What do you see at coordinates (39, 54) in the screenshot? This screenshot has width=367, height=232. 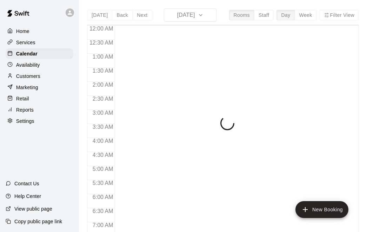 I see `div: Calendar` at bounding box center [39, 54].